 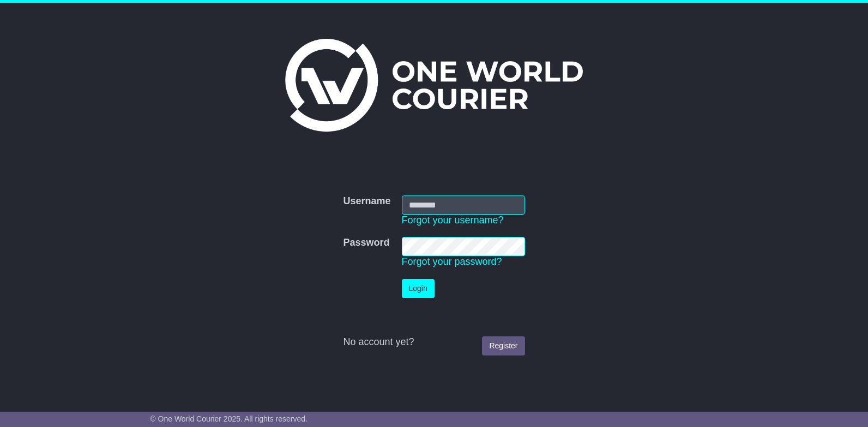 What do you see at coordinates (228, 419) in the screenshot?
I see `span: © One World Courier 2025. All rights reserved.` at bounding box center [228, 419].